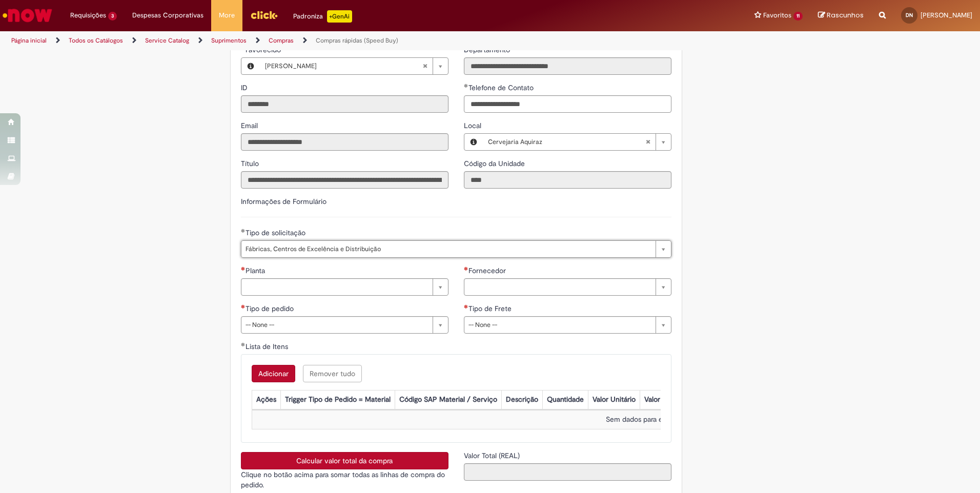 Image resolution: width=980 pixels, height=493 pixels. What do you see at coordinates (495, 163) in the screenshot?
I see `label: Somente leitura - Código da Unidade` at bounding box center [495, 163].